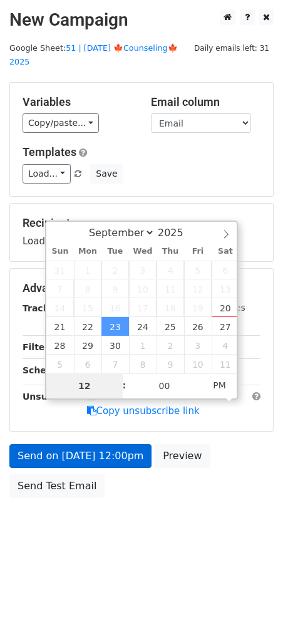  Describe the element at coordinates (226, 345) in the screenshot. I see `span: October 4, 2025` at that location.